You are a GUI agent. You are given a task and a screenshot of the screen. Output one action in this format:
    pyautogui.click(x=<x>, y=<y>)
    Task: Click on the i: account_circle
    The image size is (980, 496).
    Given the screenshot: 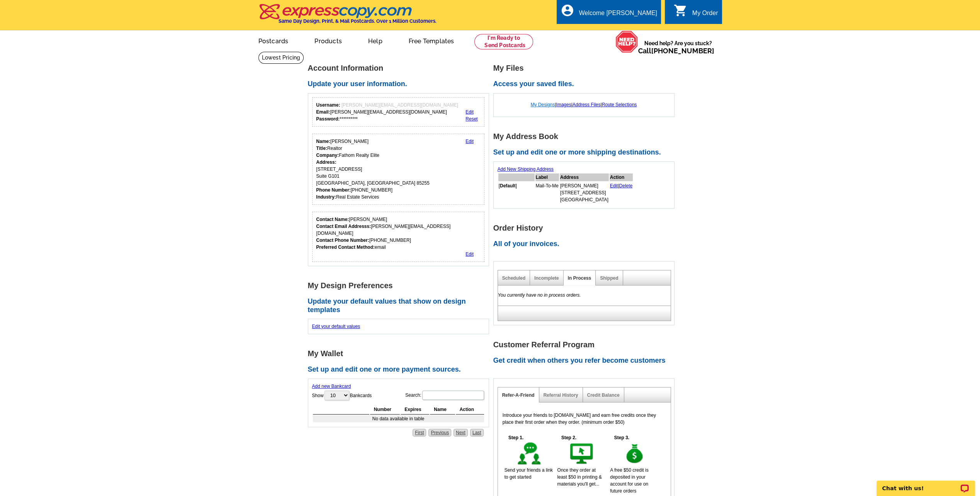 What is the action you would take?
    pyautogui.click(x=567, y=11)
    